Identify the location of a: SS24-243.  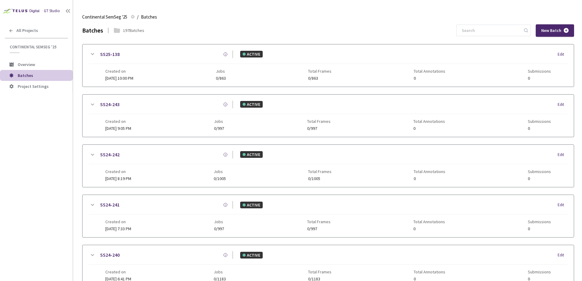
(110, 104).